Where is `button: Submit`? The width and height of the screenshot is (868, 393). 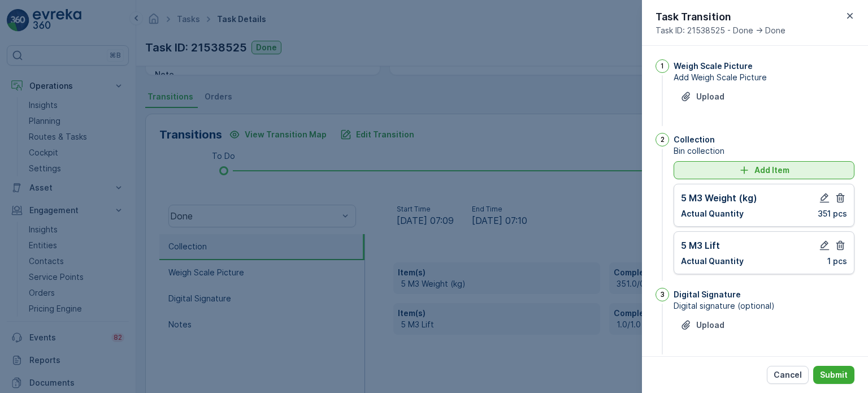 button: Submit is located at coordinates (834, 375).